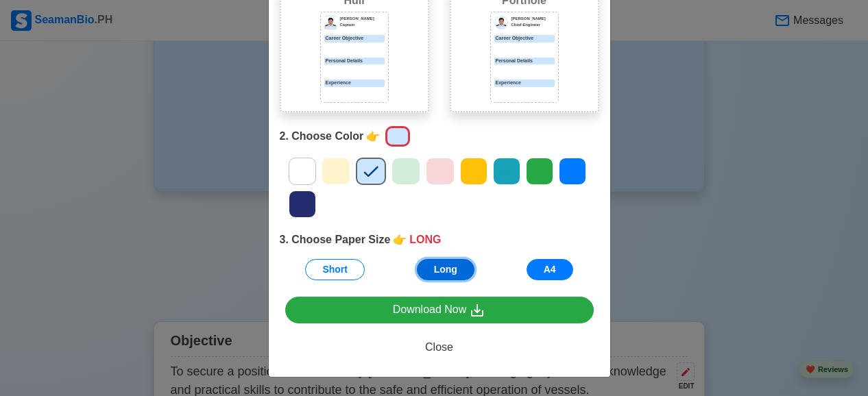 The image size is (868, 396). Describe the element at coordinates (525, 83) in the screenshot. I see `div: Experience` at that location.